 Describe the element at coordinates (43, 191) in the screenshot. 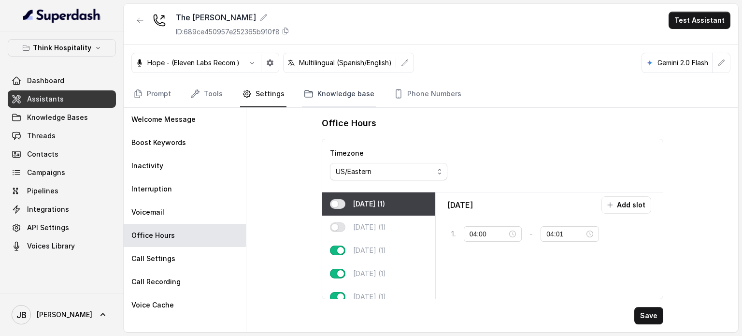

I see `span: Pipelines` at that location.